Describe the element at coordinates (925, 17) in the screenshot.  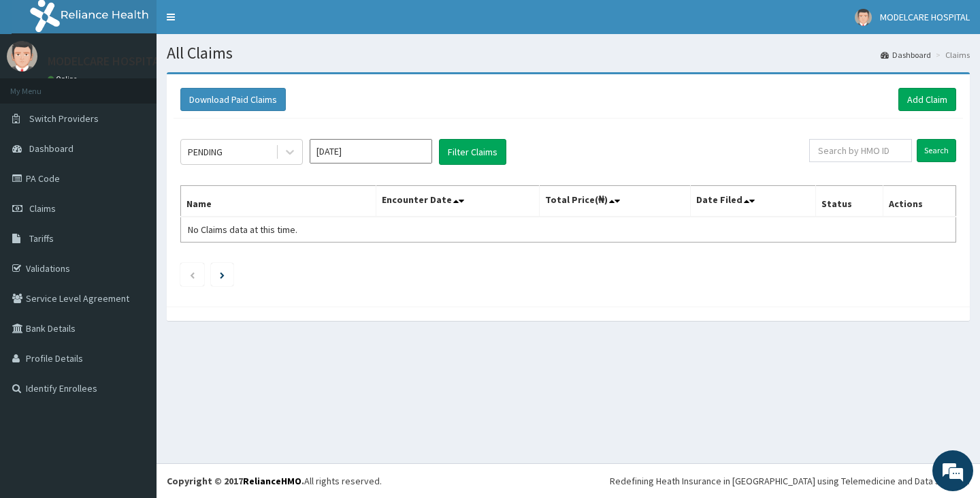
I see `span: MODELCARE HOSPITAL` at that location.